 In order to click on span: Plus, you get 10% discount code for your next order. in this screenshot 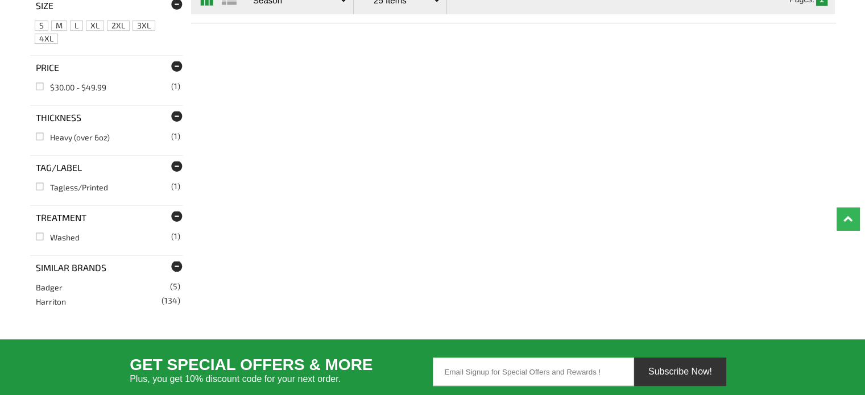, I will do `click(281, 379)`.